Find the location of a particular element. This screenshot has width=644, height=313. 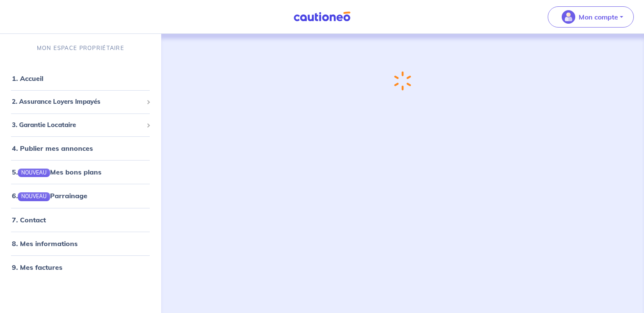

div: 4. Publier mes annonces is located at coordinates (81, 148).